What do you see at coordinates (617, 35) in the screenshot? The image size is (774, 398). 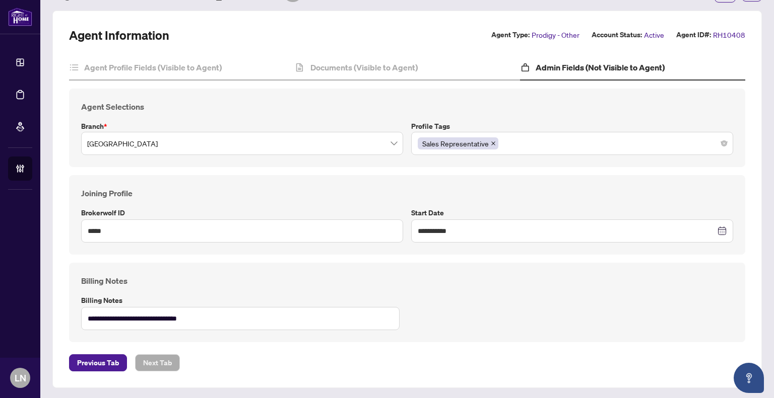 I see `label: Account Status:` at bounding box center [617, 35].